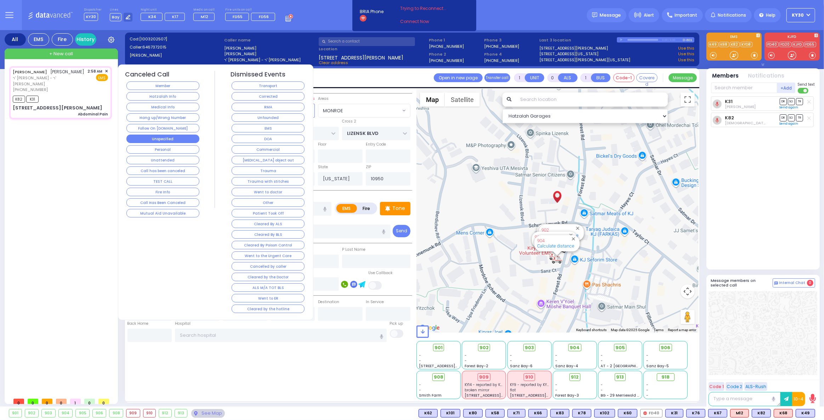 This screenshot has width=824, height=420. Describe the element at coordinates (594, 15) in the screenshot. I see `img: message.svg` at that location.